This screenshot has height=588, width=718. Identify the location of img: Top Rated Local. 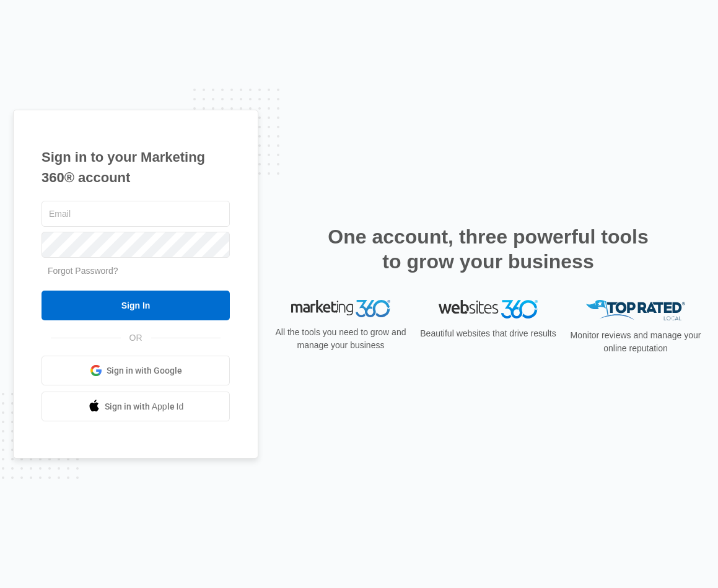
(635, 310).